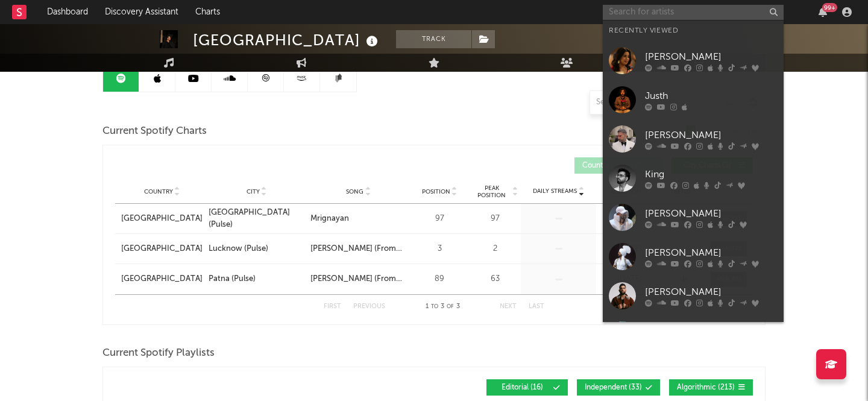 The height and width of the screenshot is (401, 868). I want to click on span: Country Charts ( 0 ), so click(613, 166).